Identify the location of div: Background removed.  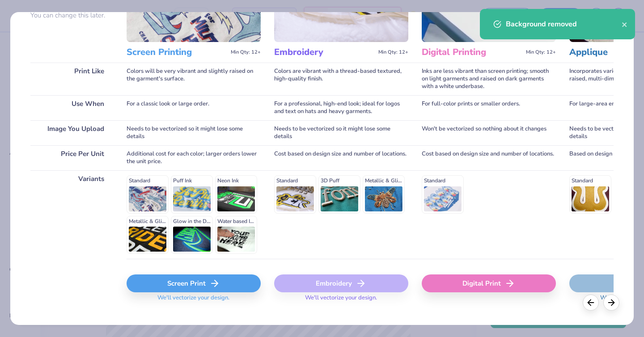
(564, 24).